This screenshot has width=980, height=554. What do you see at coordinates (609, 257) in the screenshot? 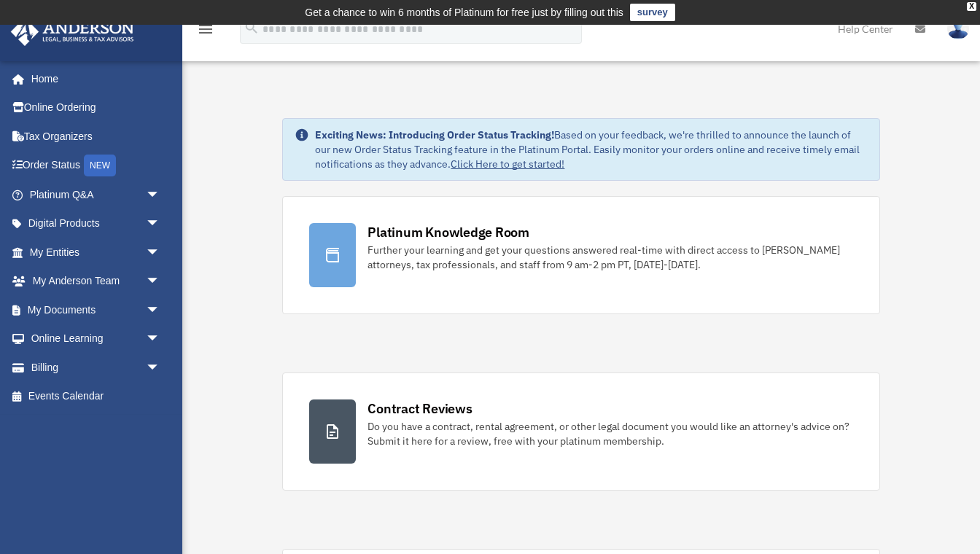
I see `div: Further your learning and get your questions answered real-time with direct access to [PERSON_NAM...` at bounding box center [609, 257].